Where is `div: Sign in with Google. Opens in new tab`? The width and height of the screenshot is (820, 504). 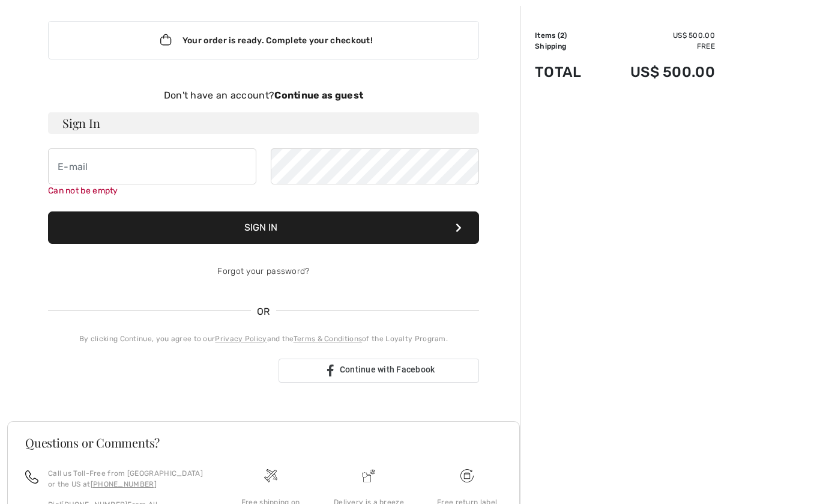 div: Sign in with Google. Opens in new tab is located at coordinates (158, 370).